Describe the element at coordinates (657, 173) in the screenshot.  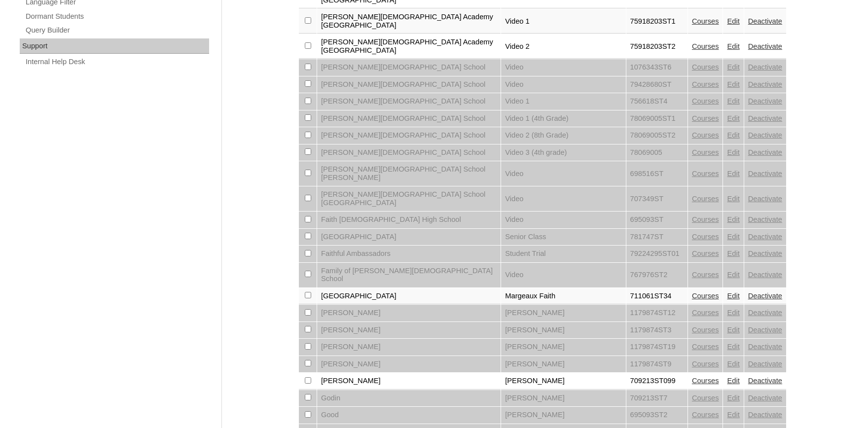
I see `td: 698516ST` at that location.